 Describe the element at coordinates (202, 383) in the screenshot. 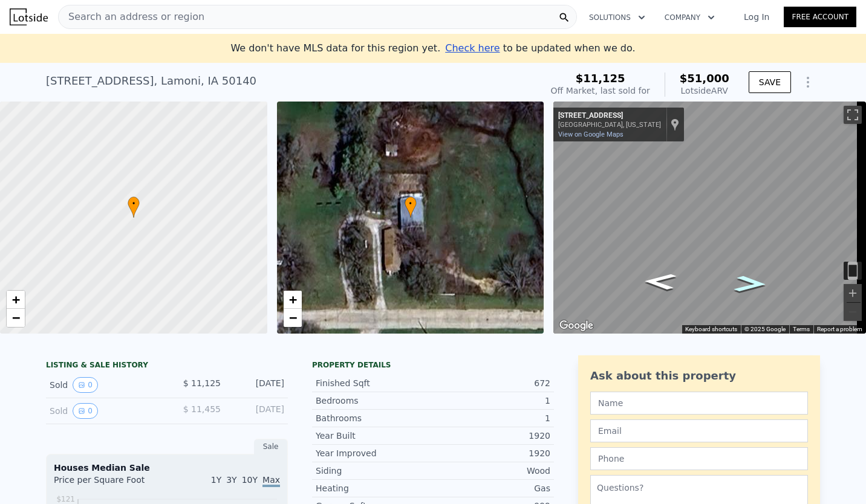

I see `span: $ 11,125` at that location.